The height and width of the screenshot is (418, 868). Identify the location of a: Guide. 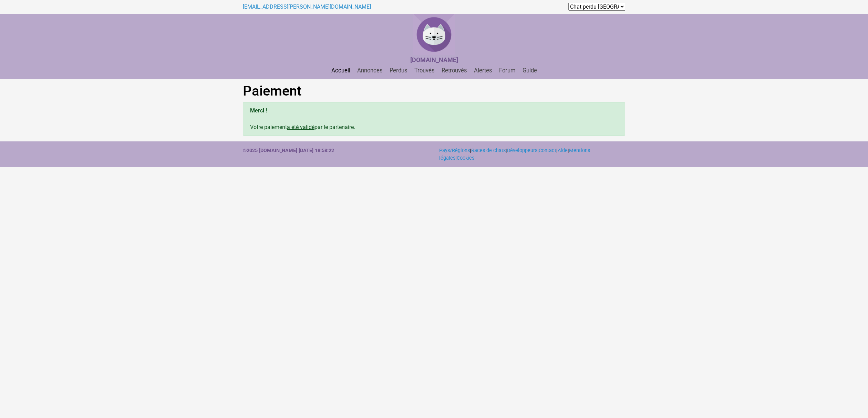
(529, 71).